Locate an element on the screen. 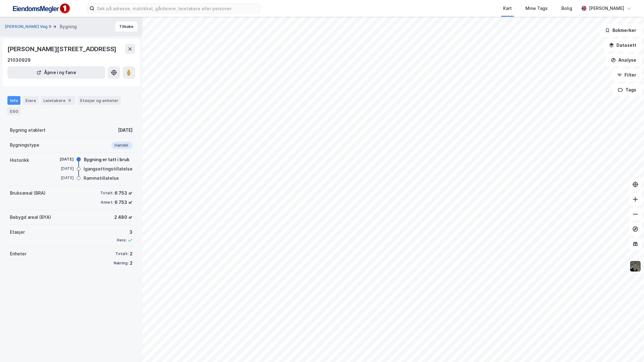  div: Etasjer og enheter is located at coordinates (99, 100).